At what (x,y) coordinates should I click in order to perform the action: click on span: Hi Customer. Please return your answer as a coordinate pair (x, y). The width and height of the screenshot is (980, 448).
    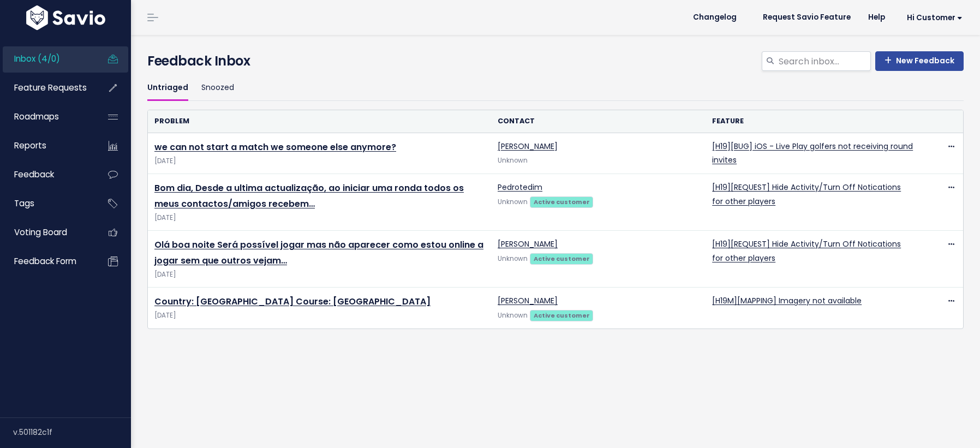
    Looking at the image, I should click on (935, 17).